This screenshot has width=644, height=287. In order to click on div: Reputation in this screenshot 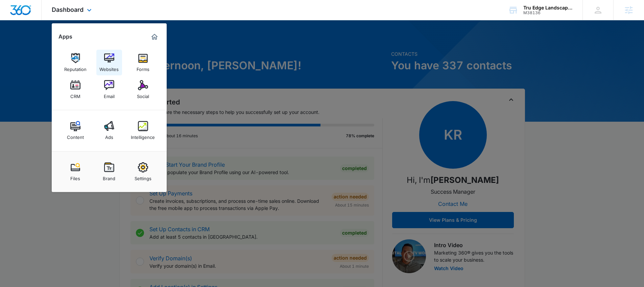, I will do `click(75, 68)`.